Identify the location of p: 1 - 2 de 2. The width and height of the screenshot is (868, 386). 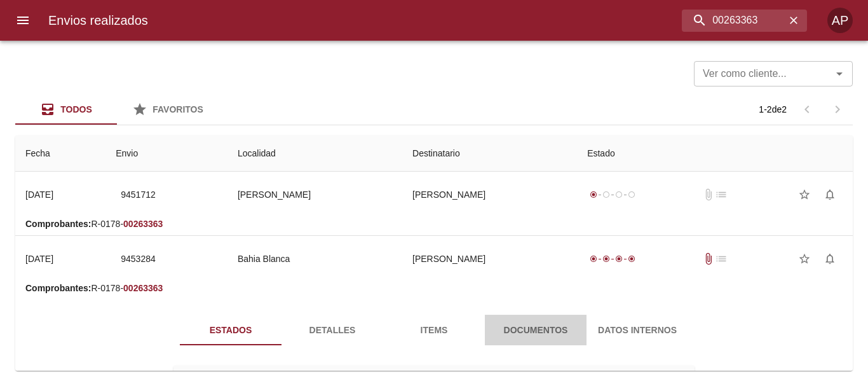
(772, 109).